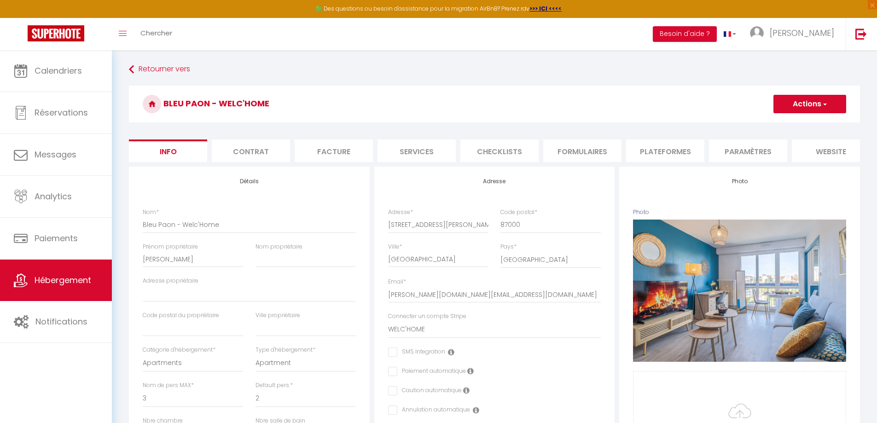  What do you see at coordinates (397, 282) in the screenshot?
I see `label: Email` at bounding box center [397, 282].